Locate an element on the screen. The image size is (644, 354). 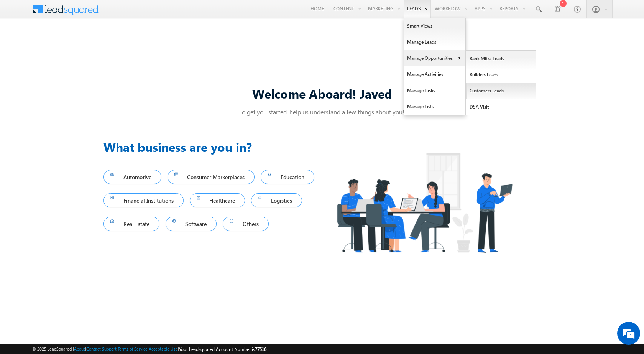
span: Logistics is located at coordinates (276, 200).